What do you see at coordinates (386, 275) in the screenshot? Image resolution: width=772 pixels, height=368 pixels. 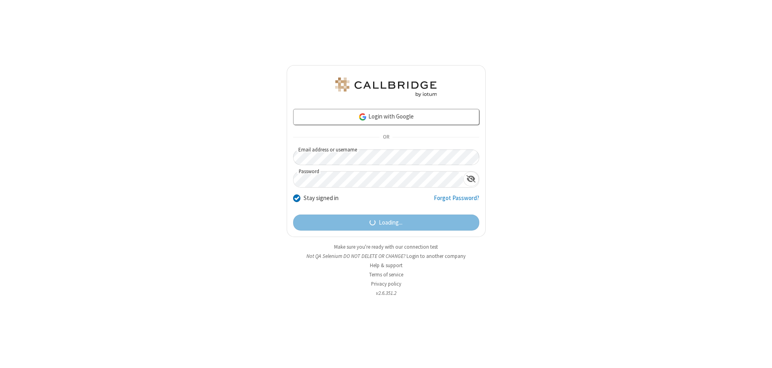 I see `a: Terms of service` at bounding box center [386, 275].